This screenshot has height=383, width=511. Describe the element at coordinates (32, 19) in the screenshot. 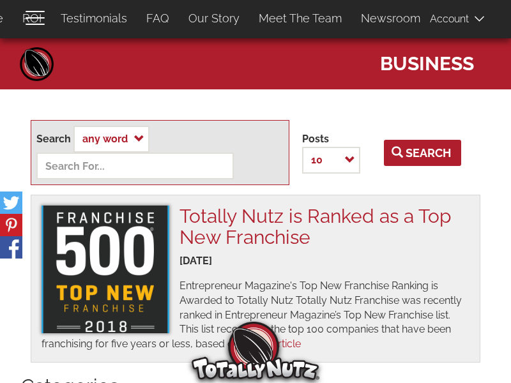

I see `a: ROI` at that location.